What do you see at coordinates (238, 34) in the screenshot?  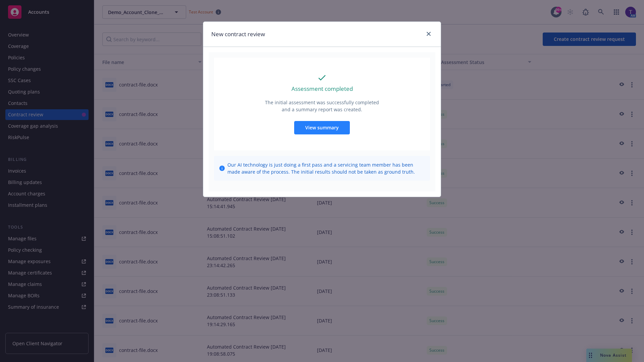 I see `h1: New contract review` at bounding box center [238, 34].